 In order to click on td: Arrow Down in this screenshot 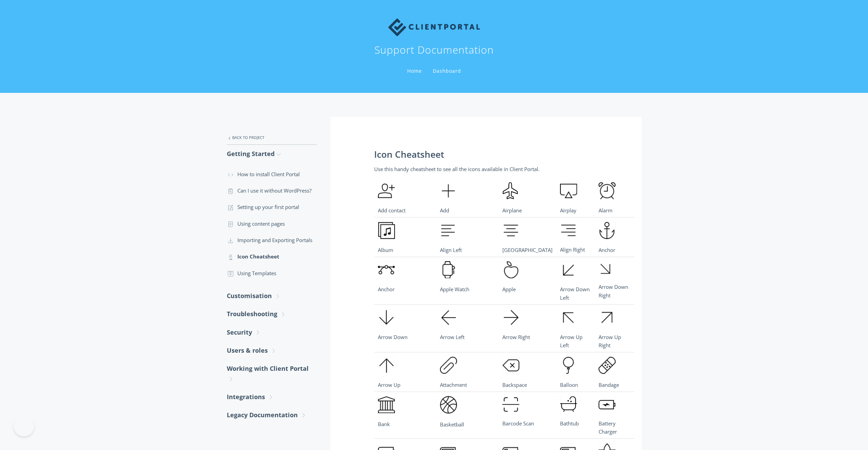, I will do `click(405, 328)`.